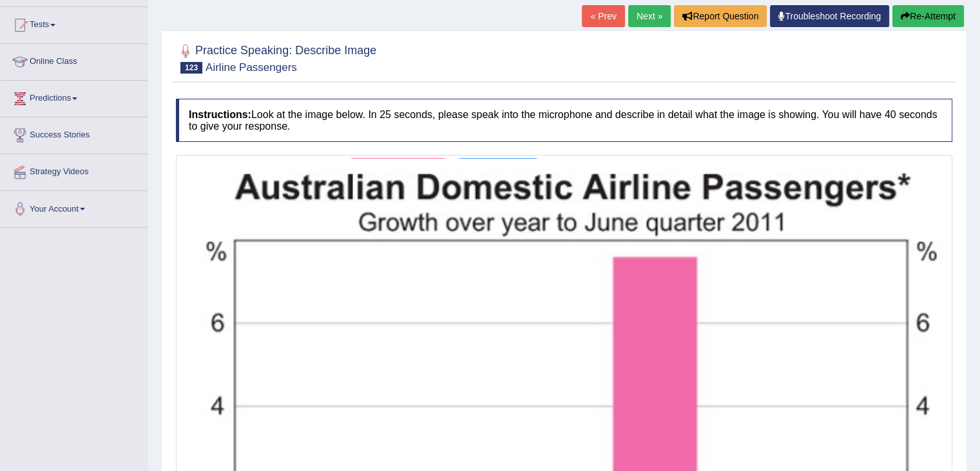 This screenshot has width=980, height=471. I want to click on h4: Look at the image below. In 25 seconds, please speak into the microphone and describe in detail w..., so click(564, 120).